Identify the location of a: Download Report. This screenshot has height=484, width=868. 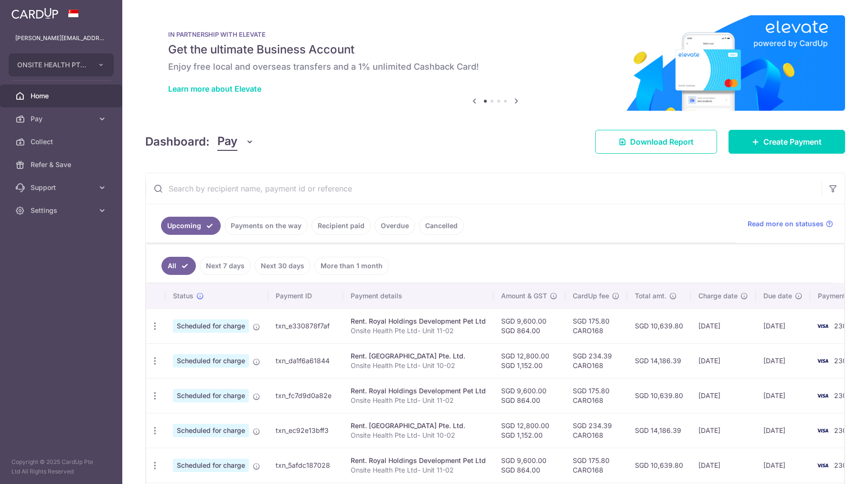
(656, 141).